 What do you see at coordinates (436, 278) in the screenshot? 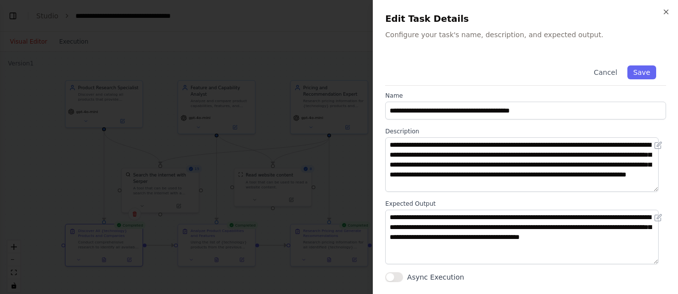
I see `label: Async Execution` at bounding box center [436, 278].